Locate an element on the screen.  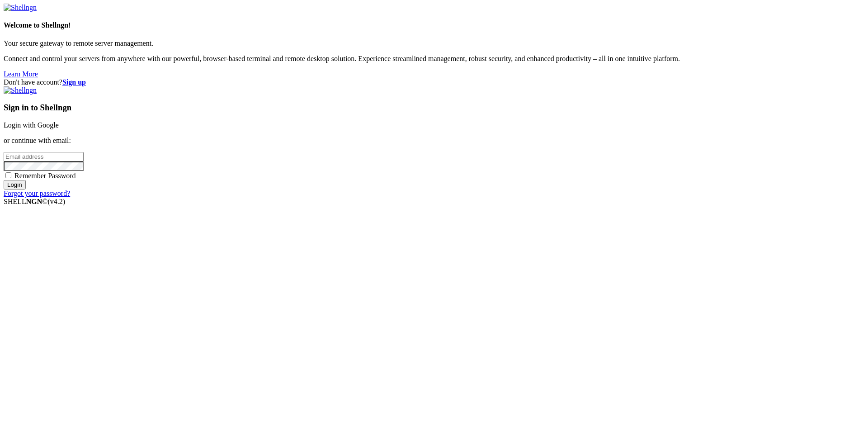
span: SHELL © is located at coordinates (34, 201).